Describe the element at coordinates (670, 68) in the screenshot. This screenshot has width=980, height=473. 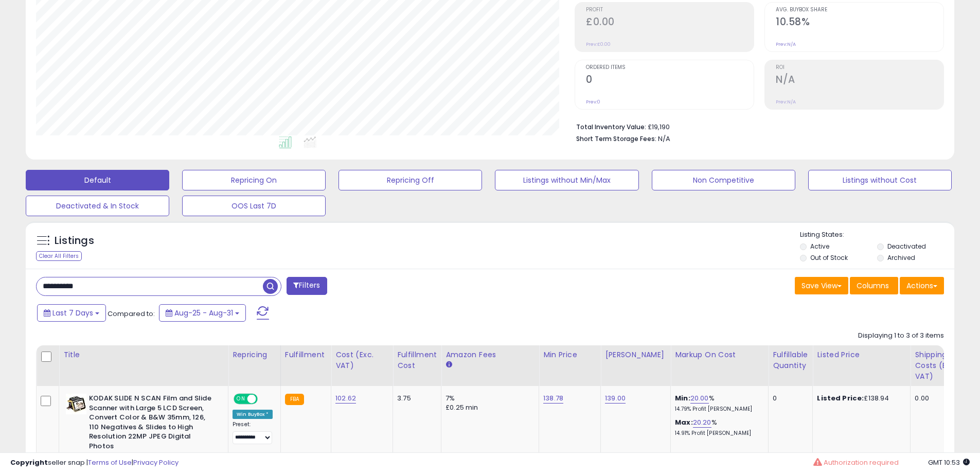
I see `span: Ordered Items` at that location.